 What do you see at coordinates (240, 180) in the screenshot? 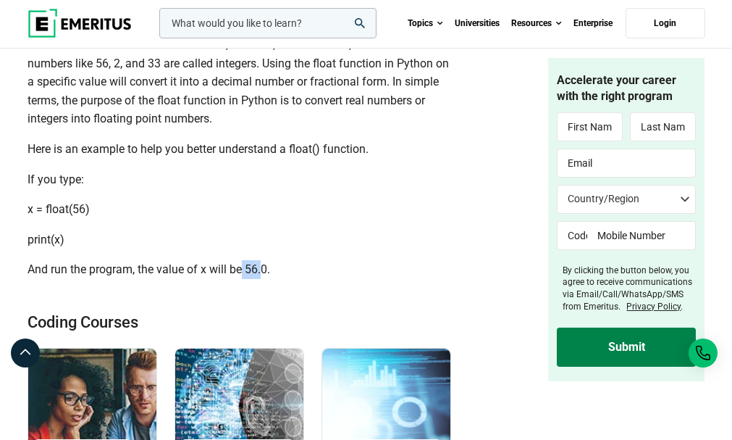
I see `p: If you type:` at bounding box center [240, 180].